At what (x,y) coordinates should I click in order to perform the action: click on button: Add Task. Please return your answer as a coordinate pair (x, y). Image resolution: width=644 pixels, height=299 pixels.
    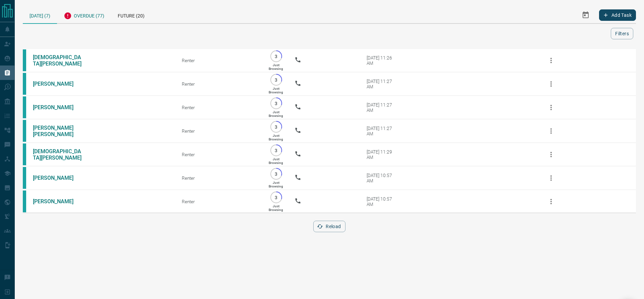
    Looking at the image, I should click on (617, 15).